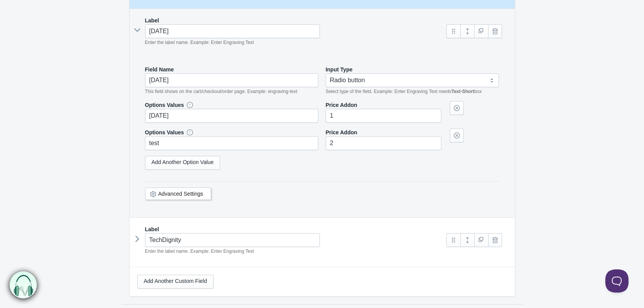 Image resolution: width=644 pixels, height=308 pixels. Describe the element at coordinates (175, 282) in the screenshot. I see `a: Add Another Custom Field` at that location.